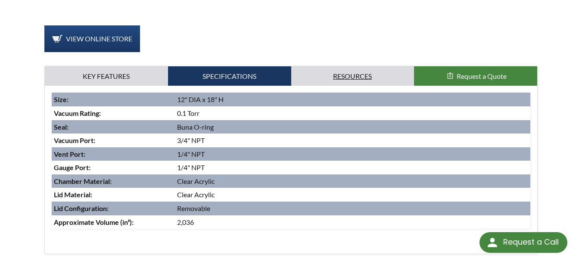 The height and width of the screenshot is (258, 582). Describe the element at coordinates (72, 194) in the screenshot. I see `strong: Lid Material` at that location.